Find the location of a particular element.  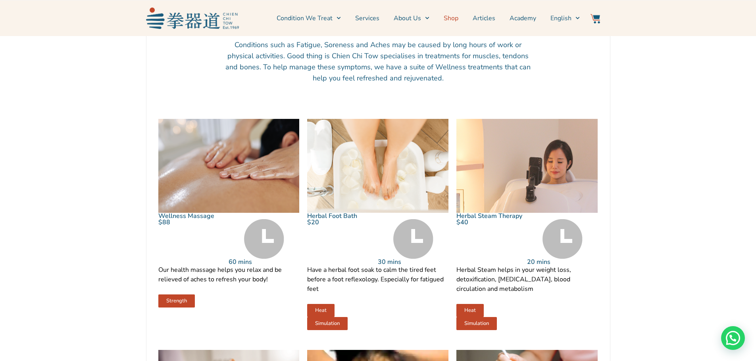

p: Have a herbal foot soak to calm the tired feet before a foot reflexology. Especially for fatigued... is located at coordinates (378, 280).